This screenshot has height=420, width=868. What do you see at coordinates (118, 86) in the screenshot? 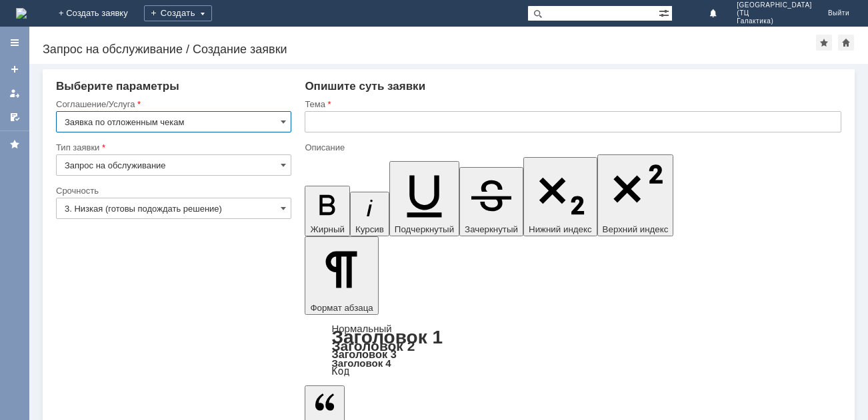
I see `span: Выберите параметры` at bounding box center [118, 86].